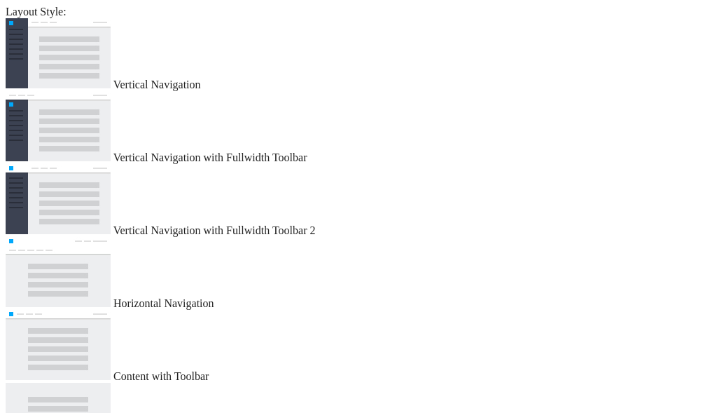  Describe the element at coordinates (359, 273) in the screenshot. I see `md-radio-button: Horizontal Navigation` at that location.